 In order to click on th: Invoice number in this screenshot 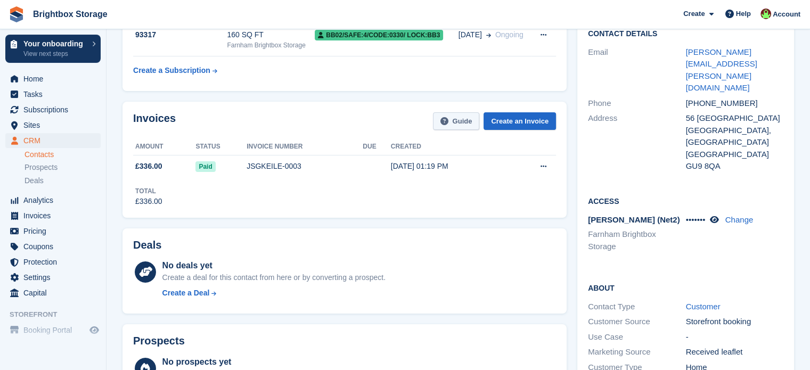, I will do `click(305, 147)`.